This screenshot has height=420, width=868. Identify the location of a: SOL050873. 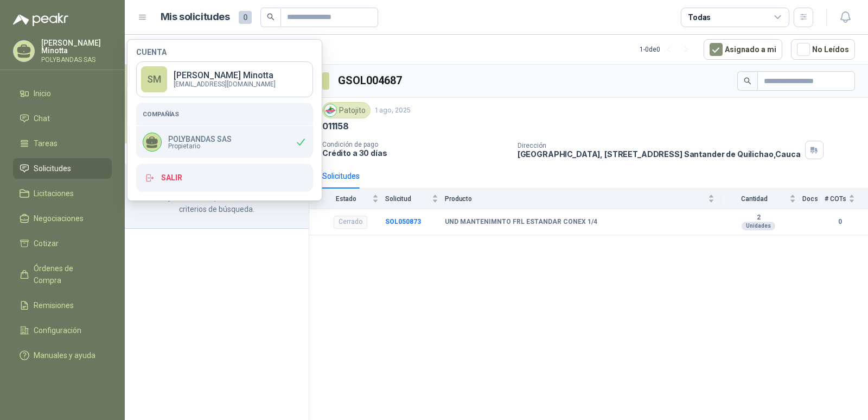
(403, 222).